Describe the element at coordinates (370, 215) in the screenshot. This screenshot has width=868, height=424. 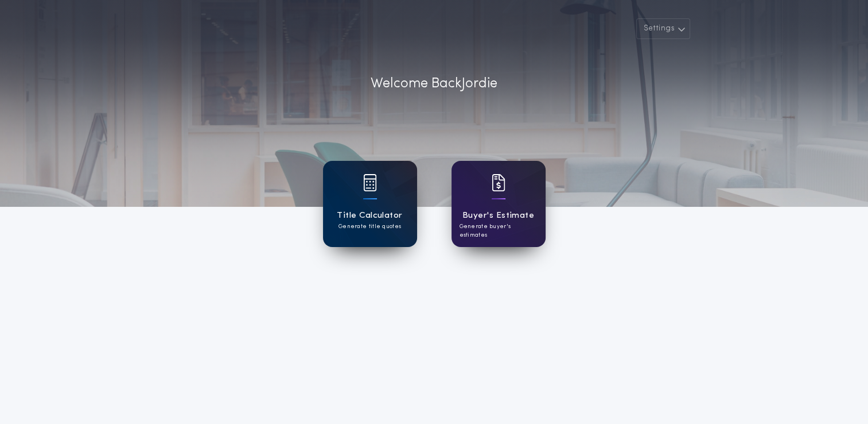
I see `h1: Title Calculator` at that location.